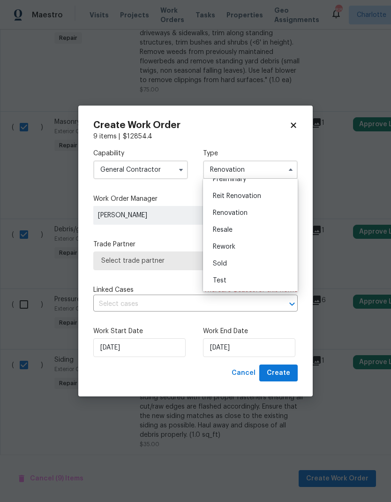  What do you see at coordinates (138, 137) in the screenshot?
I see `span: $ 12854.4` at bounding box center [138, 137].